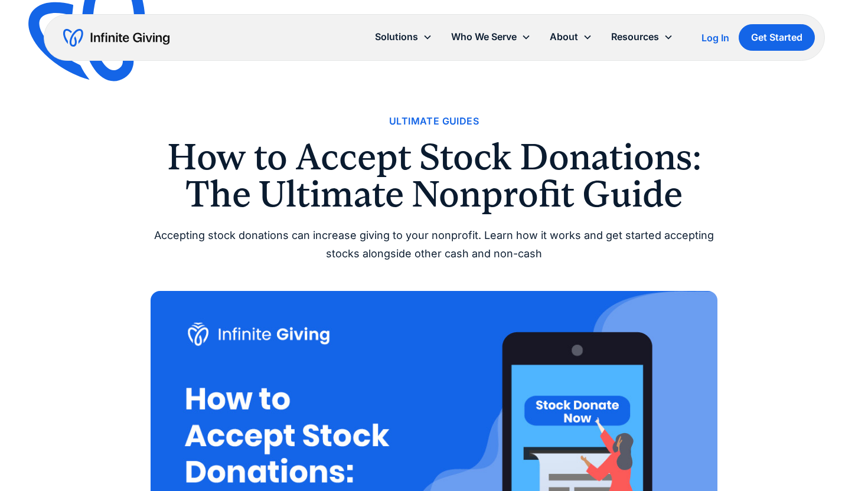 The height and width of the screenshot is (491, 868). Describe the element at coordinates (714, 38) in the screenshot. I see `a: Log In` at that location.